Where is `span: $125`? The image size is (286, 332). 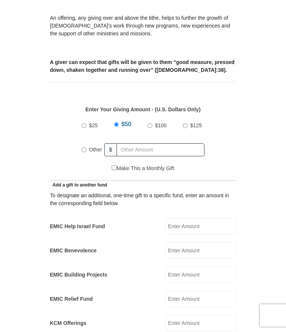 span: $125 is located at coordinates (196, 126).